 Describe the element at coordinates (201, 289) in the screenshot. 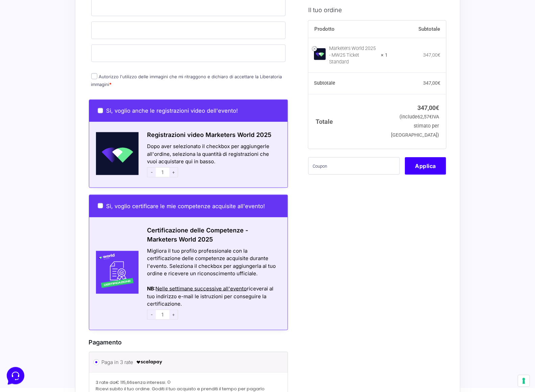

I see `span: Nelle settimane successive all'evento` at that location.